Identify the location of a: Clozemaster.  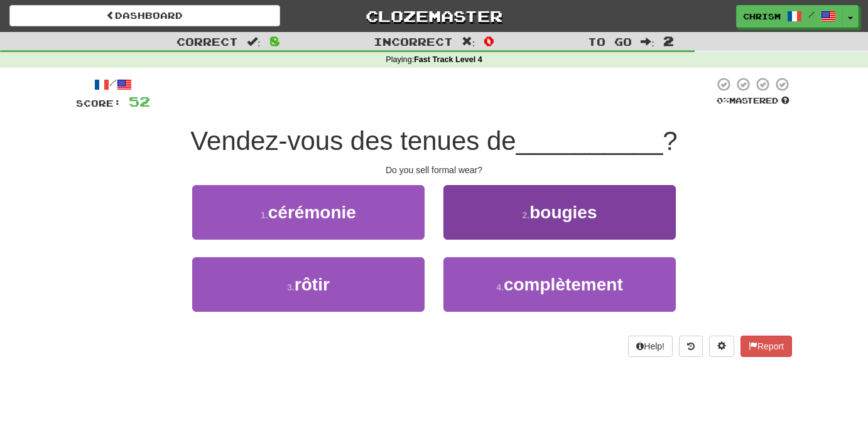
(434, 16).